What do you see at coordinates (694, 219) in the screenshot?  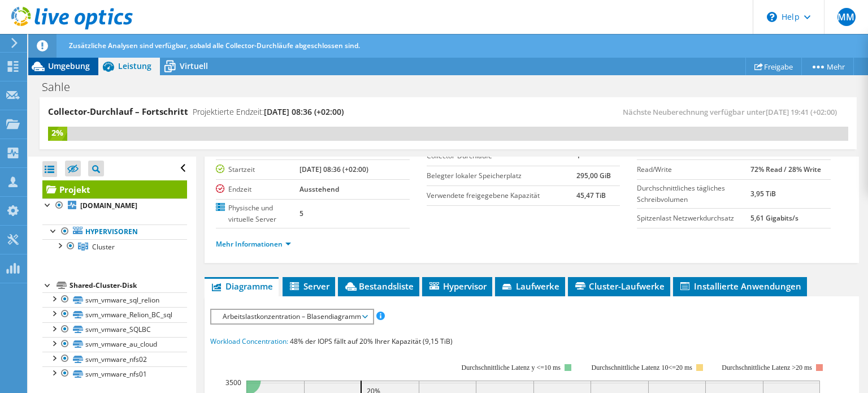 I see `label: Spitzenlast Netzwerkdurchsatz` at bounding box center [694, 219].